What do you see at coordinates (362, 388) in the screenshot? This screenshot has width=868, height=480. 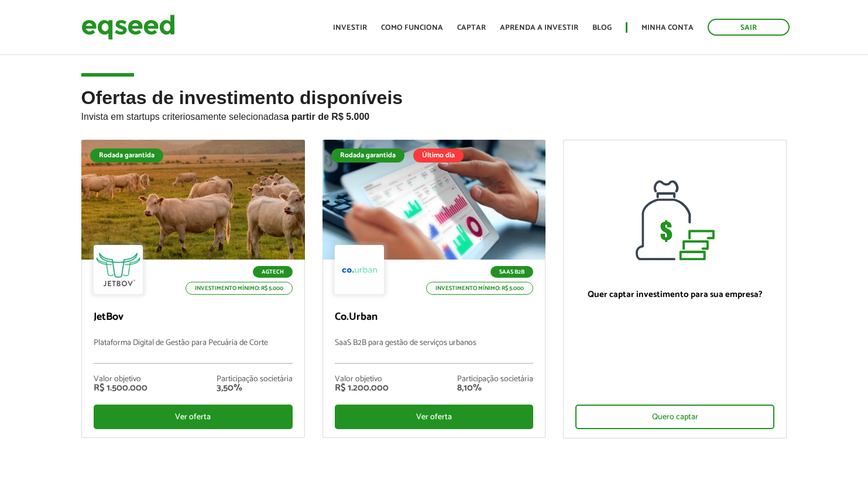 I see `div: R$ 1.200.000` at bounding box center [362, 388].